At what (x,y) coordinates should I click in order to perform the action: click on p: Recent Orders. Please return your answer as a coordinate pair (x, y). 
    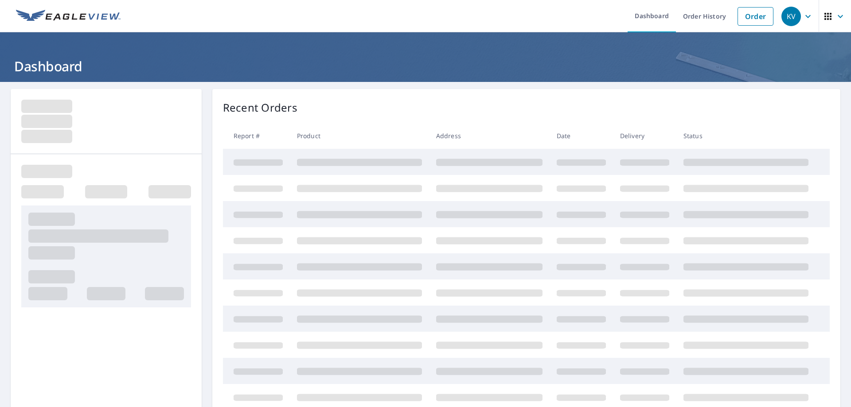
    Looking at the image, I should click on (260, 108).